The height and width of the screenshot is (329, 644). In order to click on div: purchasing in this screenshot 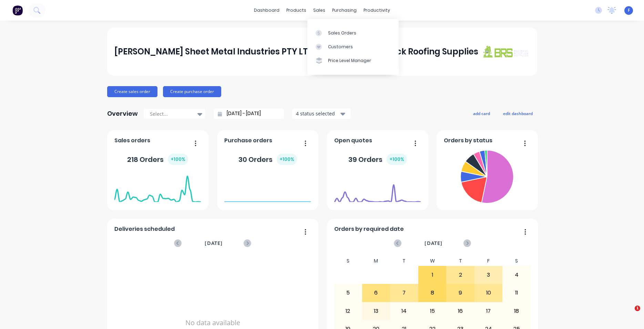, I will do `click(344, 10)`.